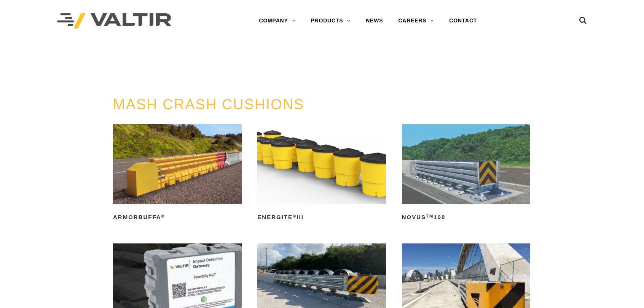 The image size is (644, 308). What do you see at coordinates (114, 21) in the screenshot?
I see `img: Valtir` at bounding box center [114, 21].